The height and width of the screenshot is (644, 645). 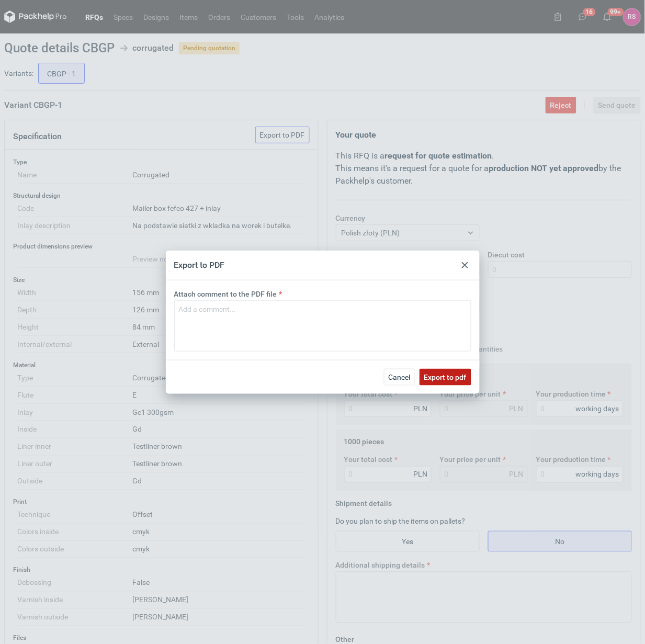 I want to click on div: Export to PDF, so click(x=199, y=265).